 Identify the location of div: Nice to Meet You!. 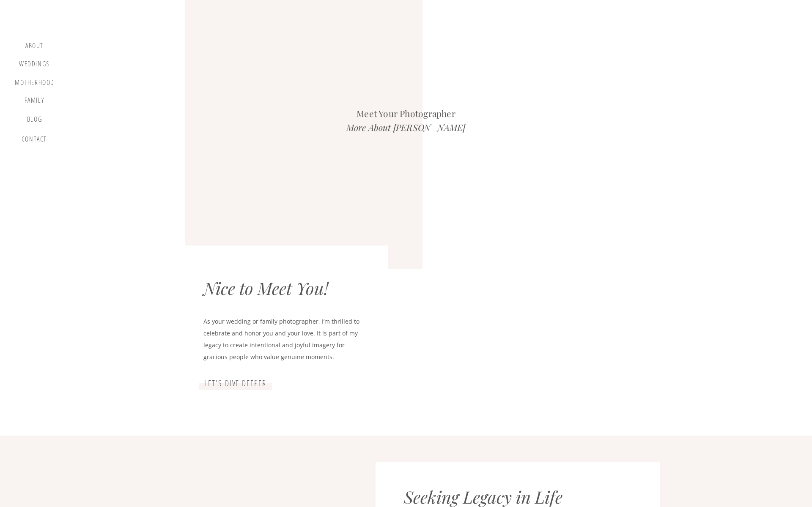
(288, 290).